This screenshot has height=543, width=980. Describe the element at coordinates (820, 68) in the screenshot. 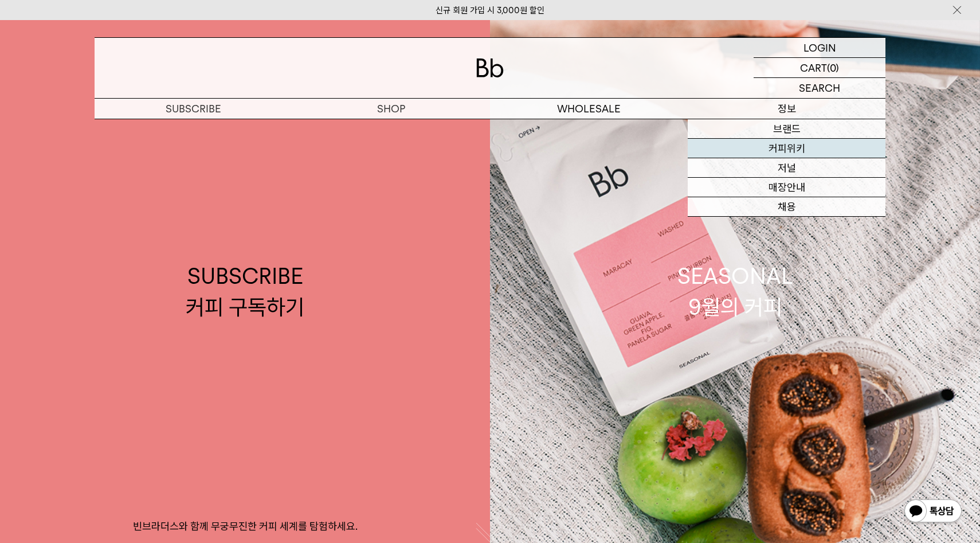

I see `a: CART (0)` at that location.